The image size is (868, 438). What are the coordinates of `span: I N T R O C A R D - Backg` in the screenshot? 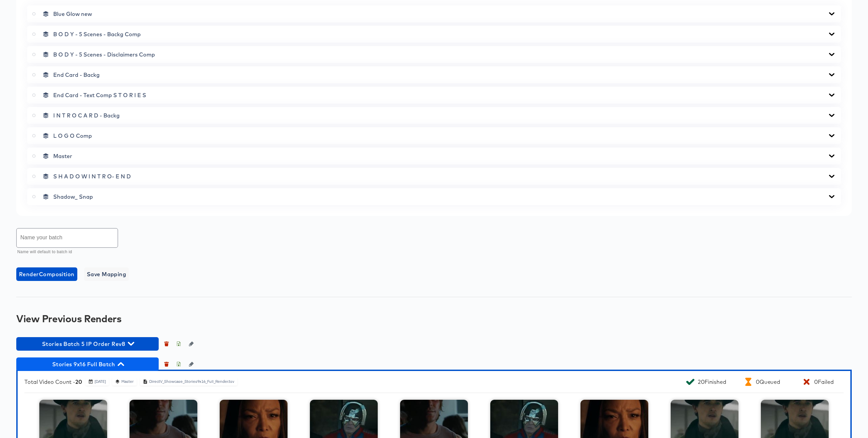 It's located at (87, 116).